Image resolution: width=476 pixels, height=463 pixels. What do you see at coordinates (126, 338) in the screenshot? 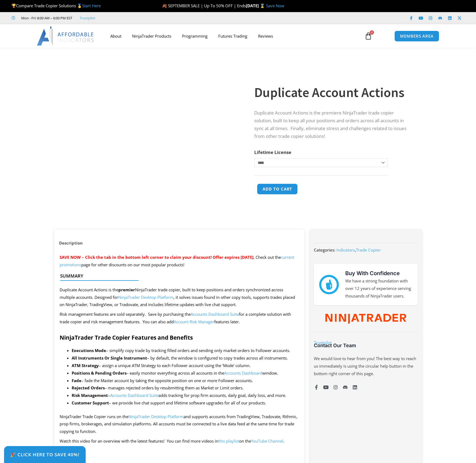
I see `strong: NinjaTrader Trade Copier Features and Benefits` at bounding box center [126, 338].